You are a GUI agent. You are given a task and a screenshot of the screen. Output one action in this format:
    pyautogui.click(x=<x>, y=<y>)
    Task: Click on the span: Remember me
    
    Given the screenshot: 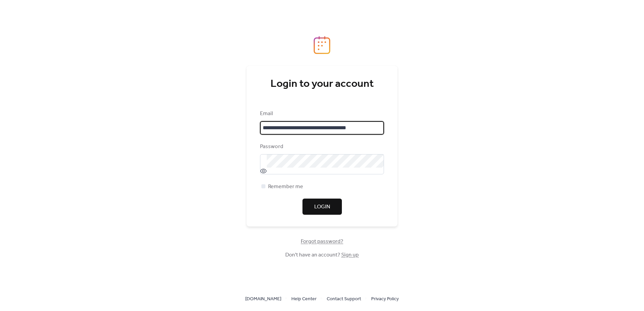 What is the action you would take?
    pyautogui.click(x=286, y=187)
    